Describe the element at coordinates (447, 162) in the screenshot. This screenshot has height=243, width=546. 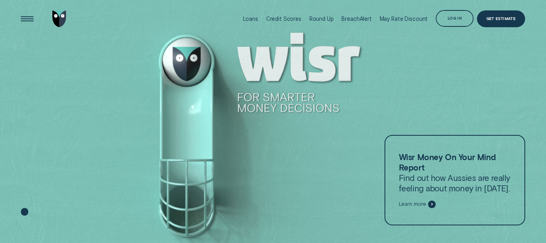
I see `strong: Wisr Money On Your Mind Report` at that location.